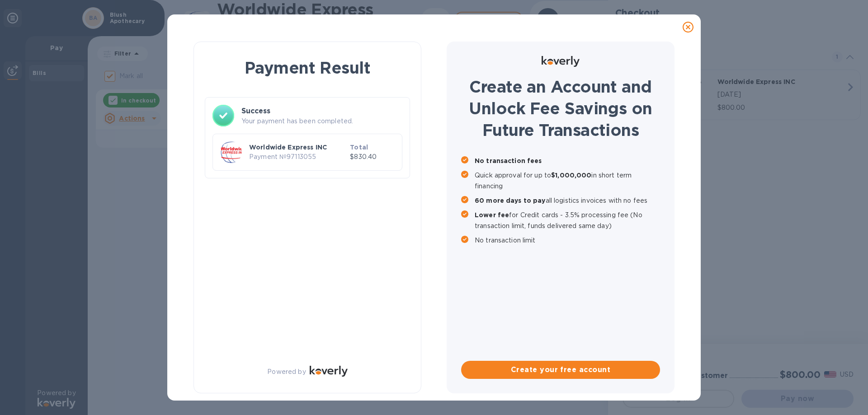 The image size is (868, 415). Describe the element at coordinates (359, 147) in the screenshot. I see `b: Total` at that location.